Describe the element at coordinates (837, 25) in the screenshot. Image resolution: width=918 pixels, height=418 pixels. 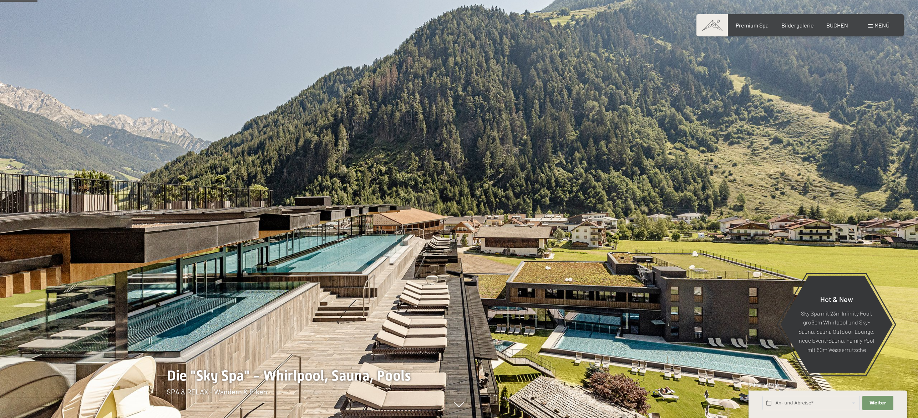
I see `span: BUCHEN` at that location.